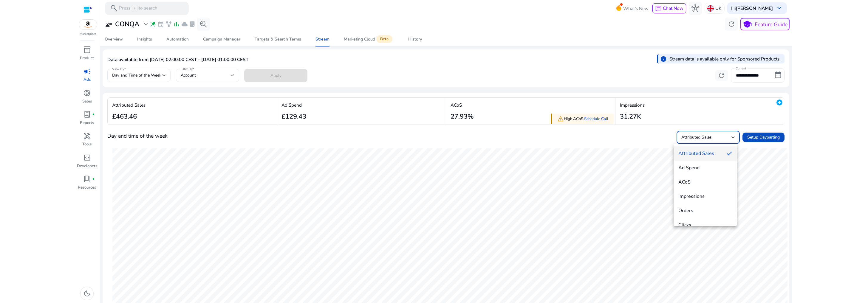 The width and height of the screenshot is (868, 303). What do you see at coordinates (705, 182) in the screenshot?
I see `span: ACoS` at bounding box center [705, 182].